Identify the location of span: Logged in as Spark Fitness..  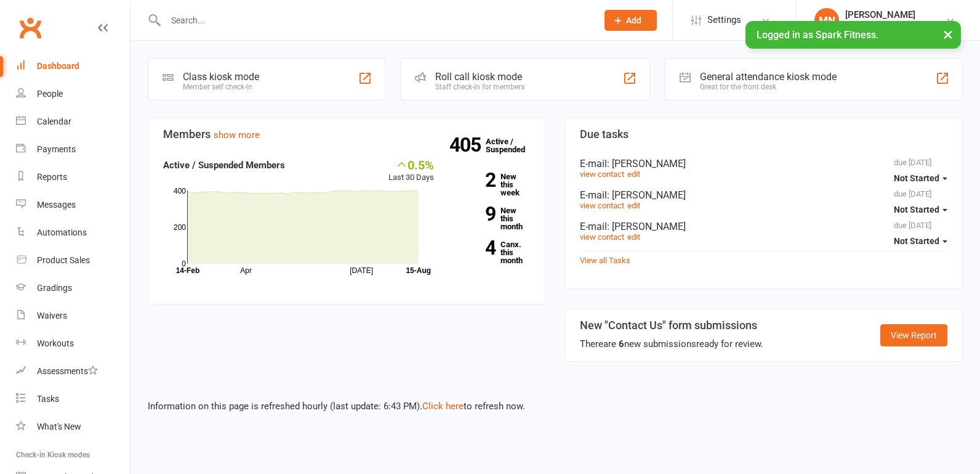
(817, 35).